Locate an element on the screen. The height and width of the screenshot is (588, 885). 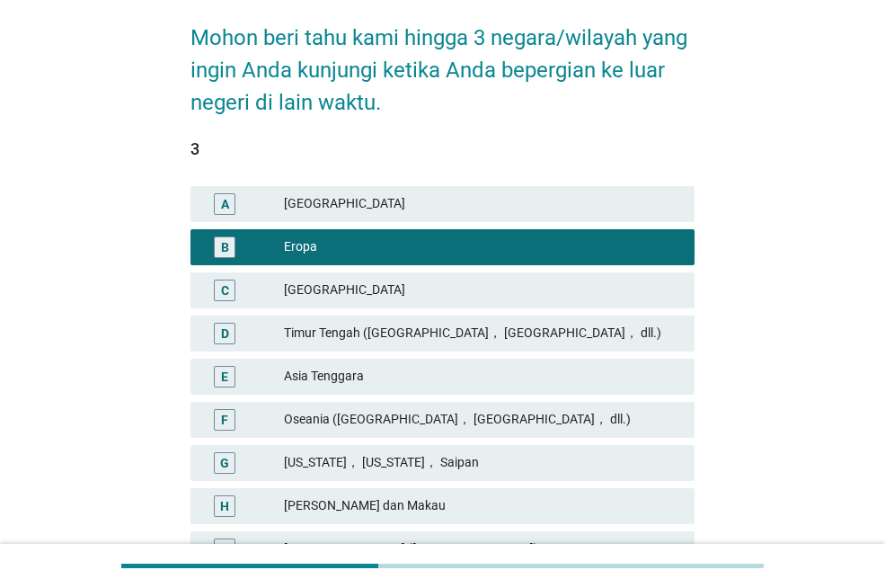
h2: Mohon beri tahu kami hingga 3 negara/wilayah yang ingin Anda kunjungi ketika Anda bepergian ke lu... is located at coordinates (442, 61).